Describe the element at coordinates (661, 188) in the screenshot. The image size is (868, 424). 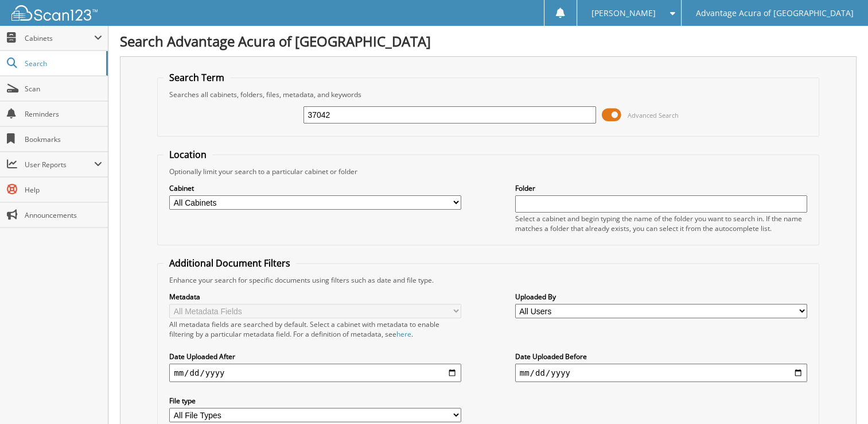
I see `label: Folder` at that location.